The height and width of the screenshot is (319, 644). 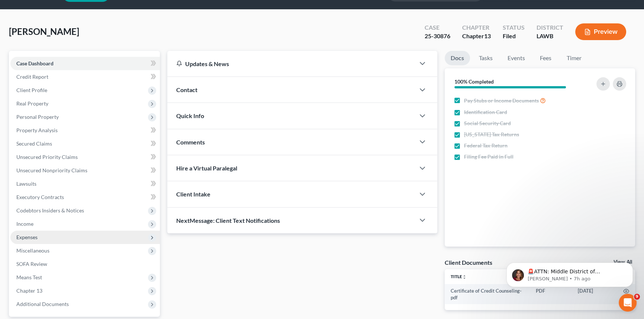 I want to click on div: Client Documents, so click(x=468, y=262).